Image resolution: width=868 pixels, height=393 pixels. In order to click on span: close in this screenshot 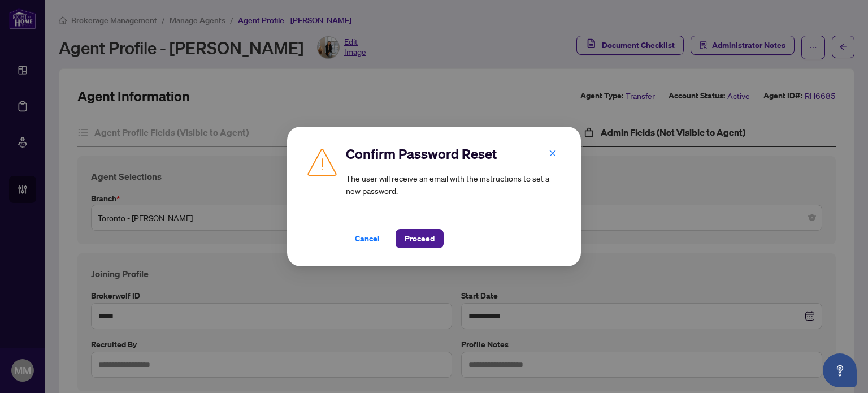, I will do `click(553, 153)`.